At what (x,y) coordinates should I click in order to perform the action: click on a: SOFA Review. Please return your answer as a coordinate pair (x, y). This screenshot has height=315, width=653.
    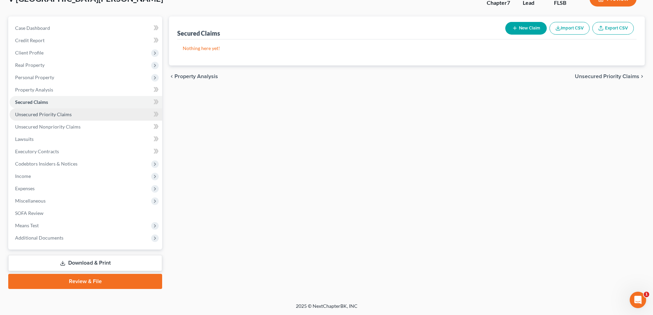
    Looking at the image, I should click on (86, 213).